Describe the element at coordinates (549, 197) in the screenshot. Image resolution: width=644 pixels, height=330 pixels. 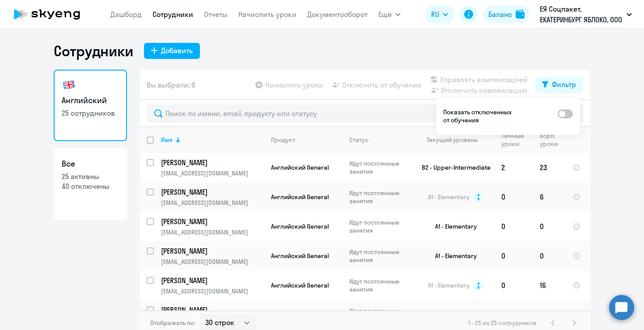
I see `td: 6` at that location.